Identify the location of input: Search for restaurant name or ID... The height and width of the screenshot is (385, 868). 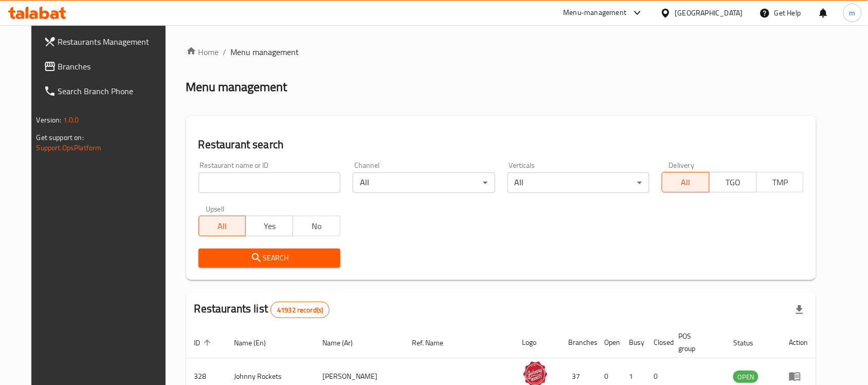
(270, 183).